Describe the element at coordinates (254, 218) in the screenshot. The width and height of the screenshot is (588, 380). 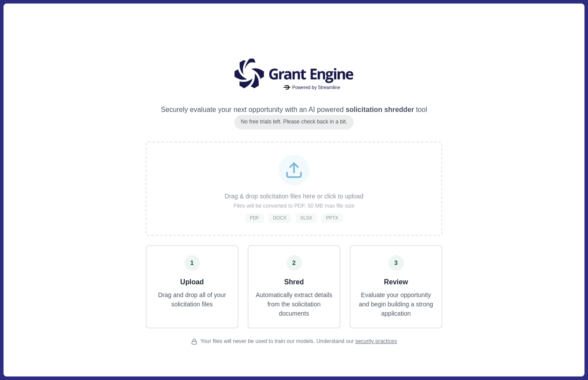
I see `span: PDF` at that location.